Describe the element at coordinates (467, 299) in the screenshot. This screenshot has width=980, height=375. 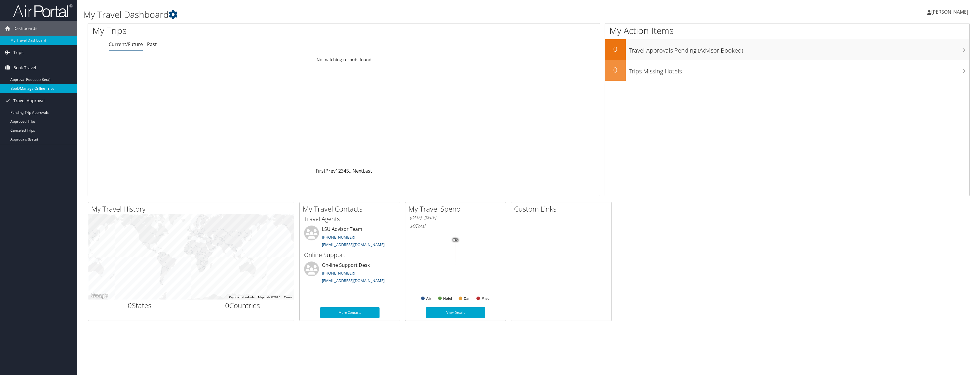
I see `text: Car` at that location.